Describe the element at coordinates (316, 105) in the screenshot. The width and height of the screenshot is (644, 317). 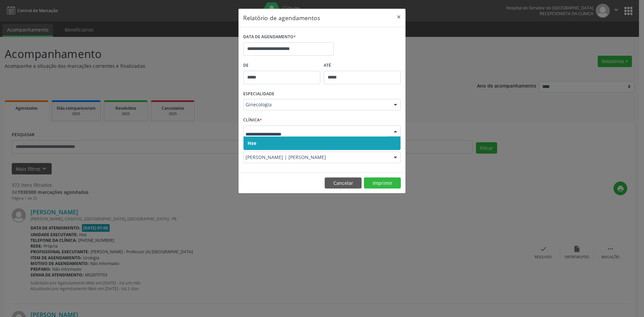
I see `span: Ginecologia` at that location.